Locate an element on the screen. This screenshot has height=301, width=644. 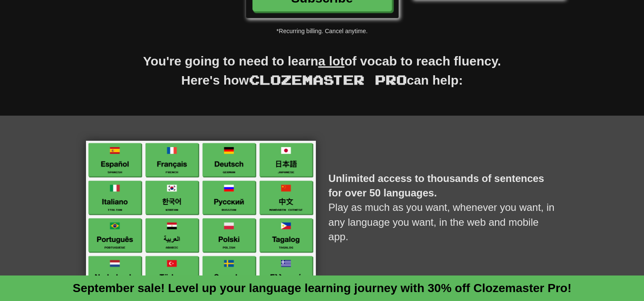
p: Play as much as you want, whenever you want, in any language you want, in the web and mobile app. is located at coordinates (444, 207).